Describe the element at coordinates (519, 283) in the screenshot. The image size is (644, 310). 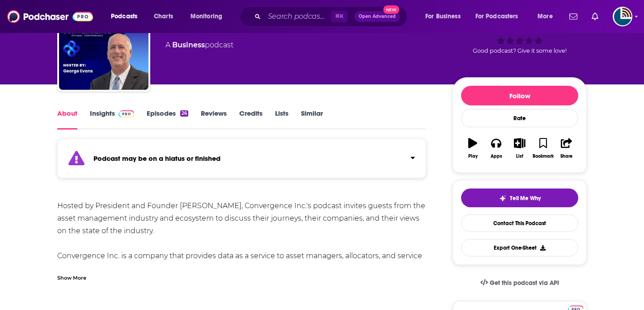
I see `a: Get this podcast via API` at that location.